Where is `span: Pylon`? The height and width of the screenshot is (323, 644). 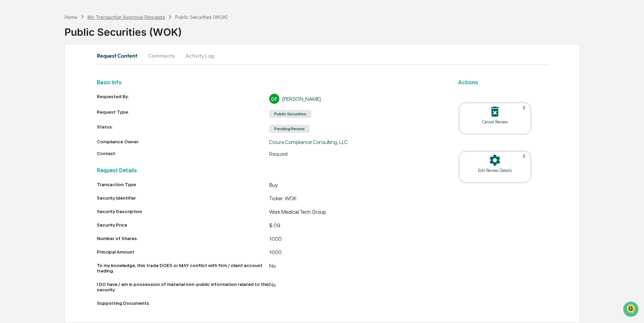 span: Pylon is located at coordinates (74, 117).